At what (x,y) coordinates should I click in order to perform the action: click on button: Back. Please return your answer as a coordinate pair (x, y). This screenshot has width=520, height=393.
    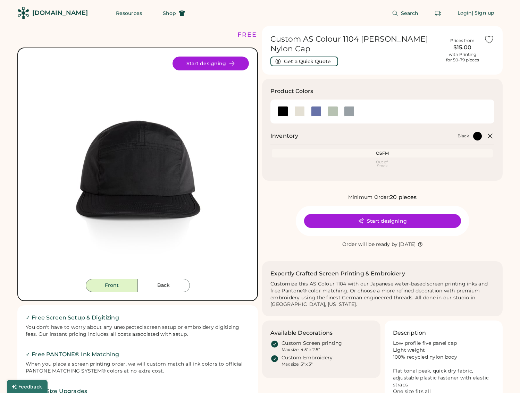
    Looking at the image, I should click on (164, 286).